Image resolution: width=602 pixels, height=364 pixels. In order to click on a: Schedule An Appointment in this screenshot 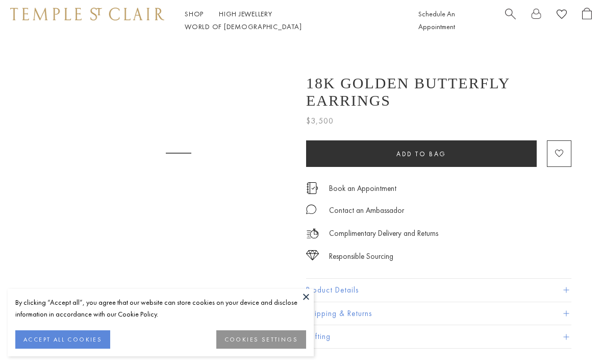, I will do `click(437, 20)`.